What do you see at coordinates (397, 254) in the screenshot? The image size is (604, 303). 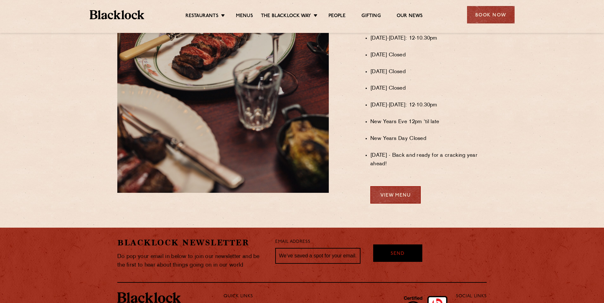 I see `span: Send` at bounding box center [397, 254].